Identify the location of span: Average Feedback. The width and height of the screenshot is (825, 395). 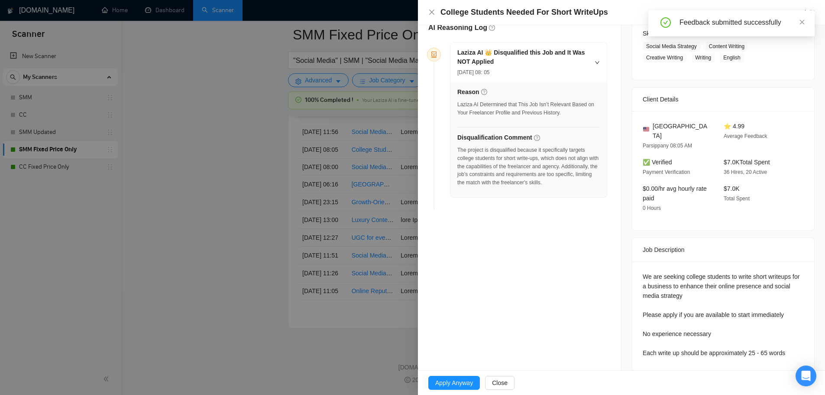
(745, 136).